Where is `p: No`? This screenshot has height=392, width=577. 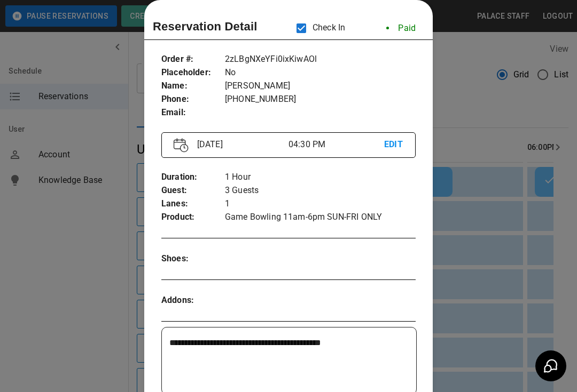 p: No is located at coordinates (320, 72).